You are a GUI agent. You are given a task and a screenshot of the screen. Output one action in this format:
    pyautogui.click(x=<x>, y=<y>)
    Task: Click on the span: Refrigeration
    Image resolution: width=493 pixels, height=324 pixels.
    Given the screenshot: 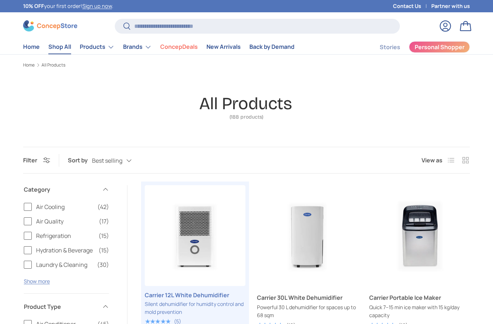 What is the action you would take?
    pyautogui.click(x=65, y=235)
    